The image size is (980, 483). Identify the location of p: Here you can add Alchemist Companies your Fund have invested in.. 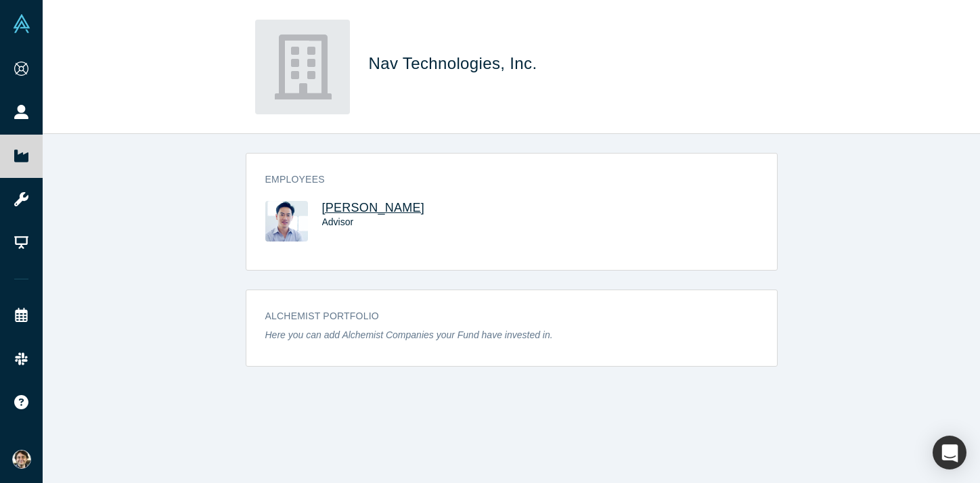
(512, 335).